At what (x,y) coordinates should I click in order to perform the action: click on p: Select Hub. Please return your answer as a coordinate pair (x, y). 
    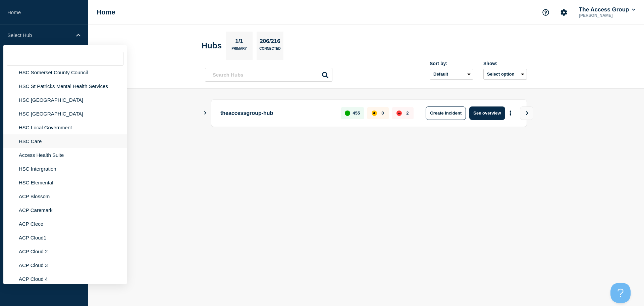
    Looking at the image, I should click on (39, 35).